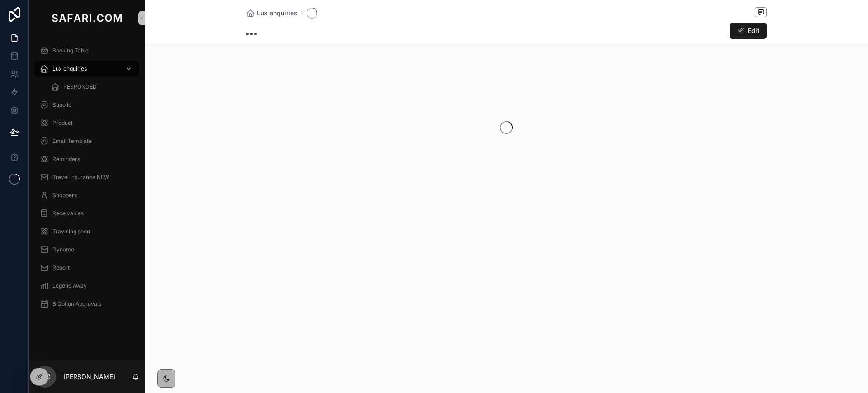 This screenshot has height=393, width=868. Describe the element at coordinates (63, 250) in the screenshot. I see `span: Dynamo` at that location.